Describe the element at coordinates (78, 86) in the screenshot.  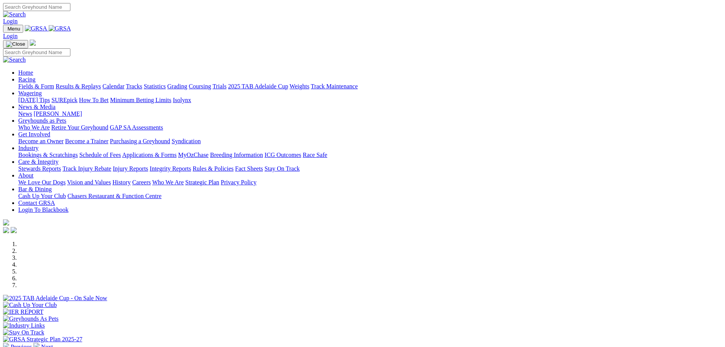
I see `a: Results & Replays` at that location.